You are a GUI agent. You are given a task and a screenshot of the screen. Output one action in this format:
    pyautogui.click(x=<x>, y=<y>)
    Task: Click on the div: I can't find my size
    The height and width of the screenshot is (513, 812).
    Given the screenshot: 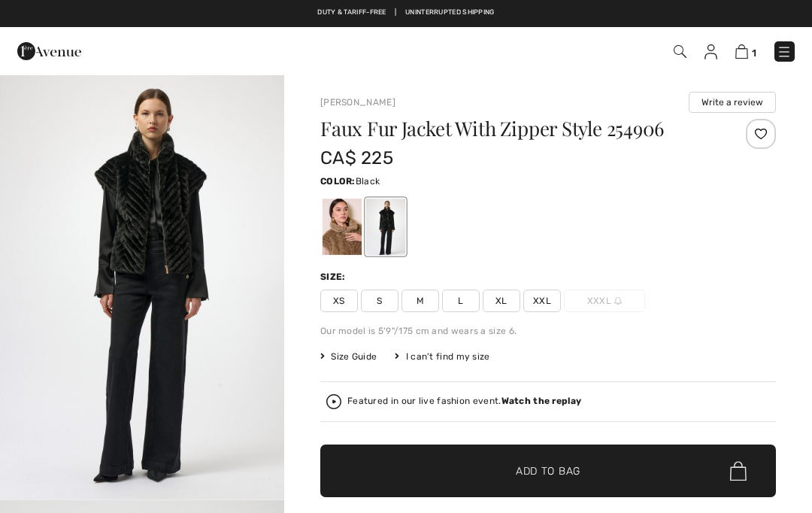 What is the action you would take?
    pyautogui.click(x=443, y=356)
    